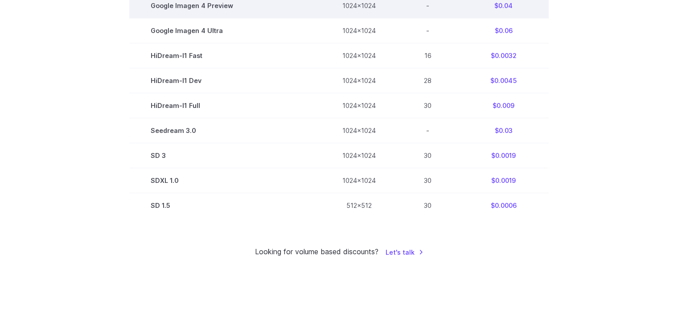  What do you see at coordinates (404, 252) in the screenshot?
I see `a: Let's talk` at bounding box center [404, 252].